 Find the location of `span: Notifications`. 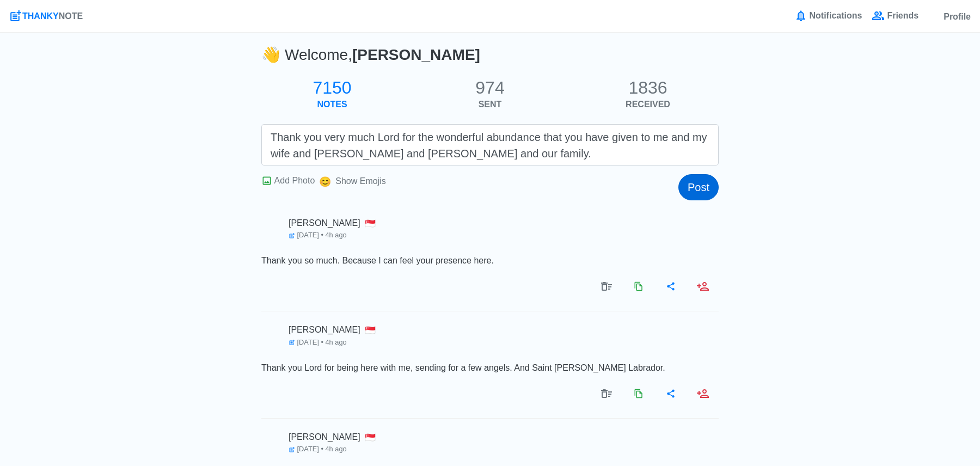

span: Notifications is located at coordinates (835, 16).